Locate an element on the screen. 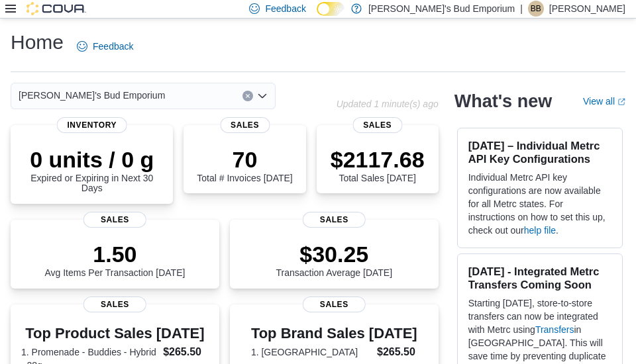 The width and height of the screenshot is (636, 364). img: Cova is located at coordinates (56, 8).